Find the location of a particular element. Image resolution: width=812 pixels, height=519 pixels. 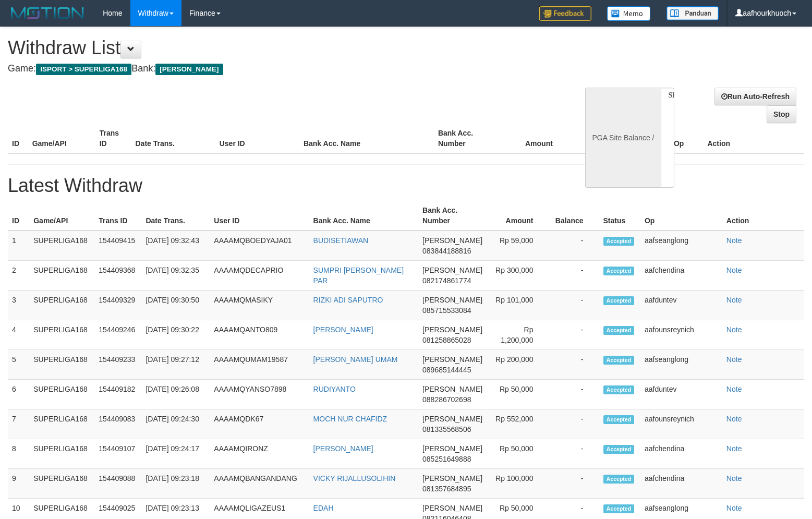

td: 154409233 is located at coordinates (118, 365).